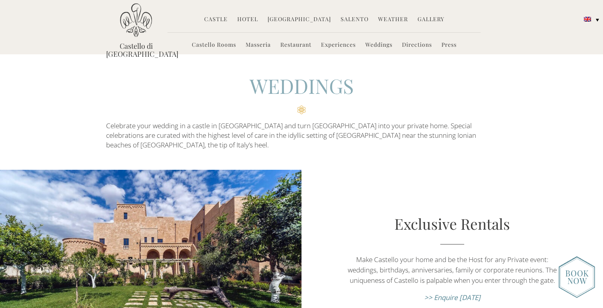 The image size is (603, 308). What do you see at coordinates (216, 20) in the screenshot?
I see `a: Castle` at bounding box center [216, 20].